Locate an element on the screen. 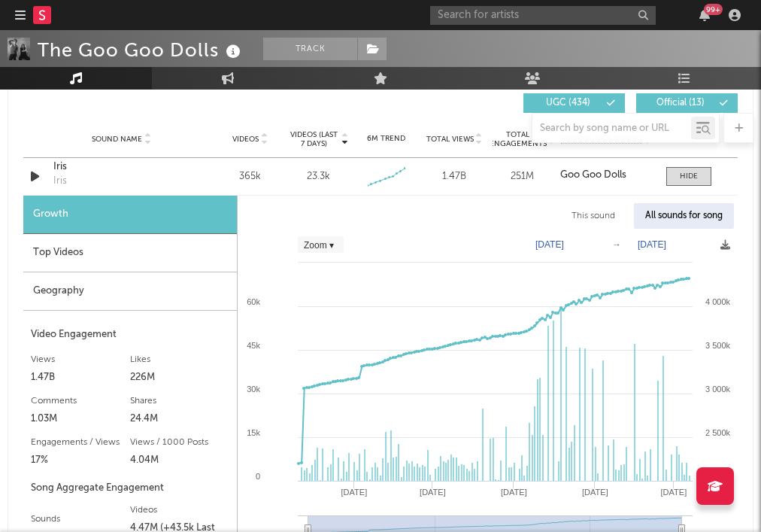  span: UGC ( 434 ) is located at coordinates (568, 103).